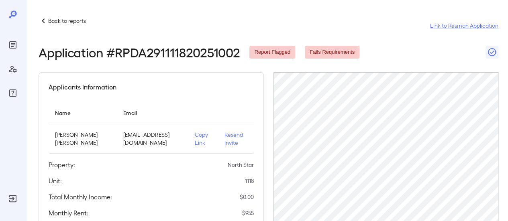 This screenshot has height=221, width=508. What do you see at coordinates (55, 181) in the screenshot?
I see `h5: Unit:` at bounding box center [55, 181].